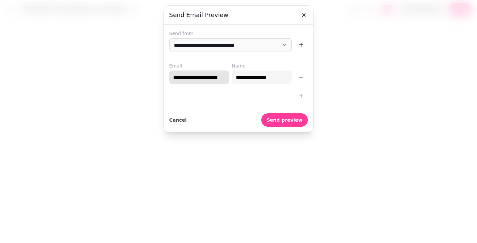 Image resolution: width=477 pixels, height=243 pixels. Describe the element at coordinates (238, 15) in the screenshot. I see `h3: Send email preview` at that location.